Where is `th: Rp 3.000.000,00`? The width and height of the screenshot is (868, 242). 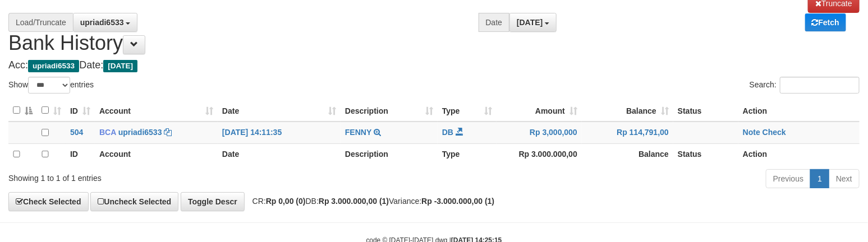 th: Rp 3.000.000,00 is located at coordinates (539, 154).